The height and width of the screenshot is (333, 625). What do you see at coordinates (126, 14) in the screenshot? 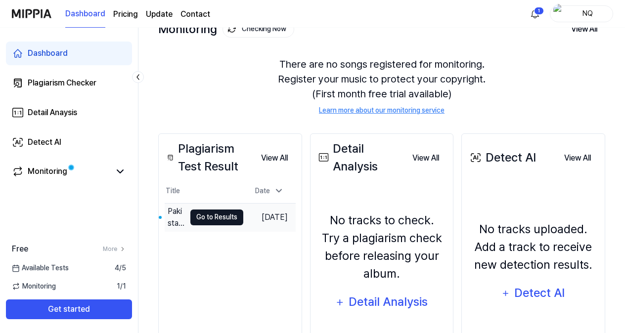
I see `a: Pricing` at bounding box center [126, 14].